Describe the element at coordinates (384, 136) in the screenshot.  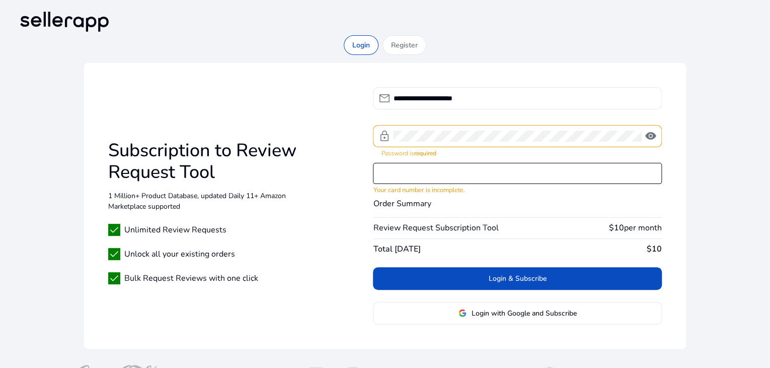
I see `span: lock` at that location.